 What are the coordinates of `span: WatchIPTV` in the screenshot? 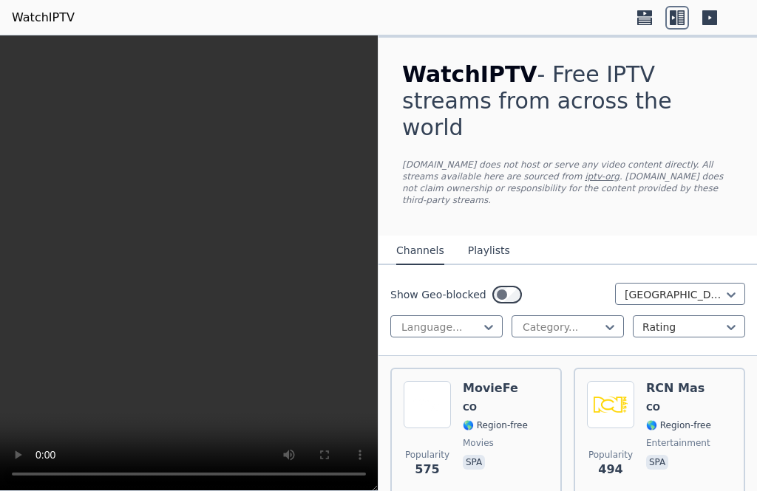 It's located at (469, 74).